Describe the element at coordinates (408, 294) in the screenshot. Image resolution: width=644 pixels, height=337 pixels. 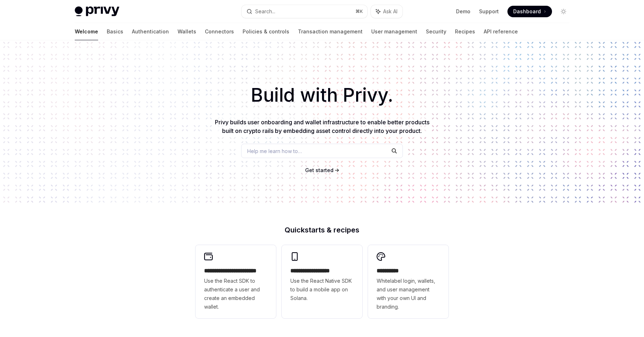
I see `span: Whitelabel login, wallets, and user management with your own UI and branding.` at that location.